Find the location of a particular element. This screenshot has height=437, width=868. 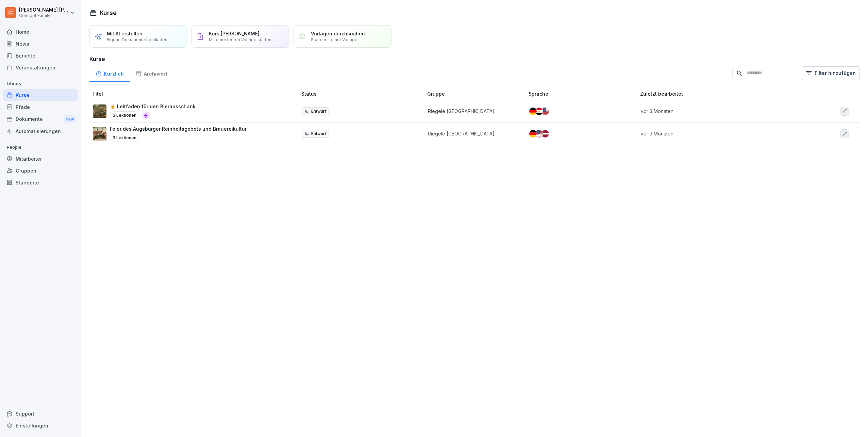

p: Eigene Dokumente hochladen is located at coordinates (137, 39).